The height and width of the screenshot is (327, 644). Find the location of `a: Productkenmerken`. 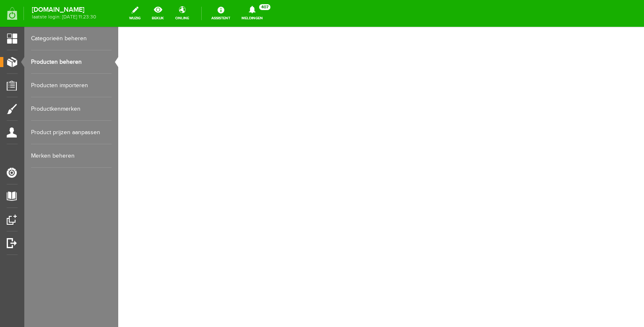

a: Productkenmerken is located at coordinates (71, 109).